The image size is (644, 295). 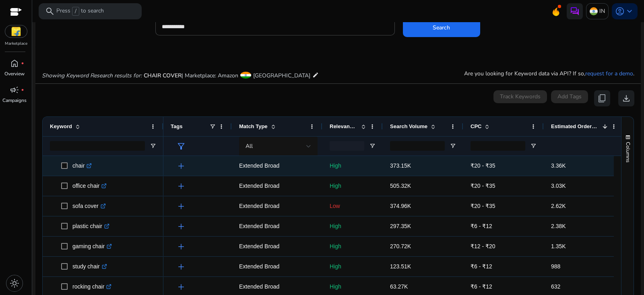 What do you see at coordinates (558, 246) in the screenshot?
I see `span: 1.35K` at bounding box center [558, 246].